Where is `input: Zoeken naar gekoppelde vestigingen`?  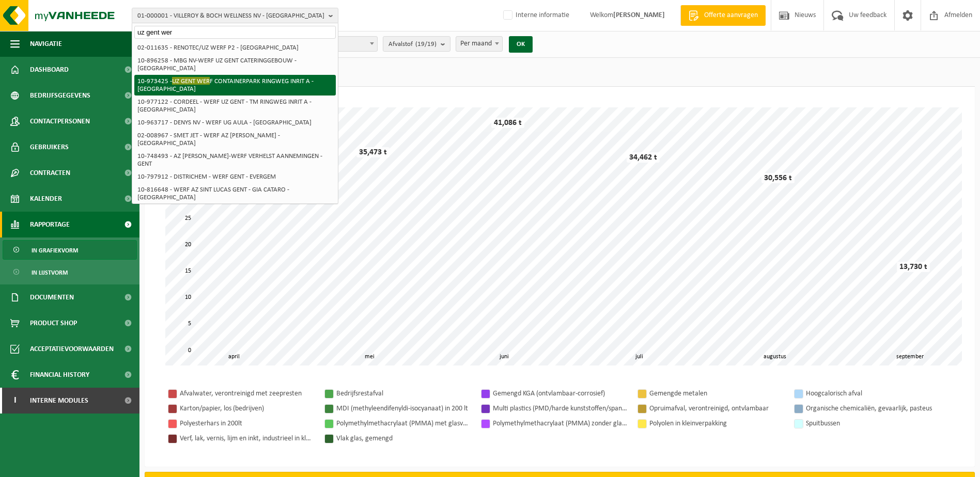 input: Zoeken naar gekoppelde vestigingen is located at coordinates (235, 32).